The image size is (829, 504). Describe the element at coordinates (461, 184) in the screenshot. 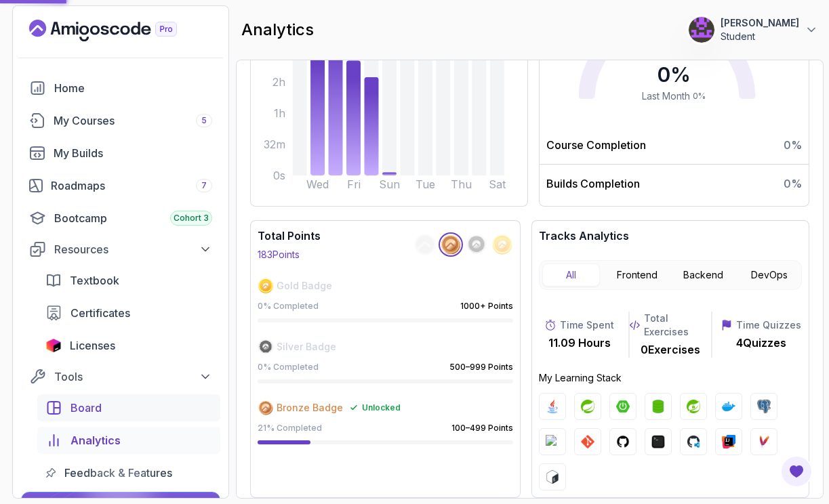

I see `tspan: Thu` at that location.